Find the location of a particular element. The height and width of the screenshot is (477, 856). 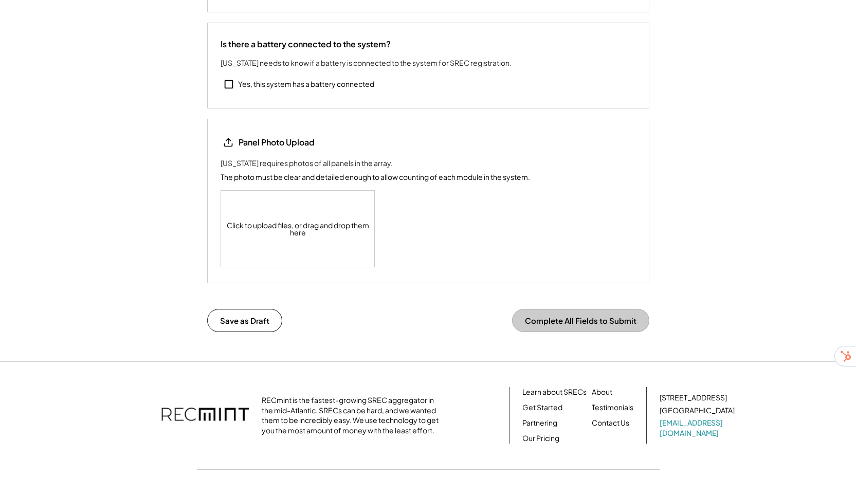

a: Learn about SRECs is located at coordinates (554, 392).